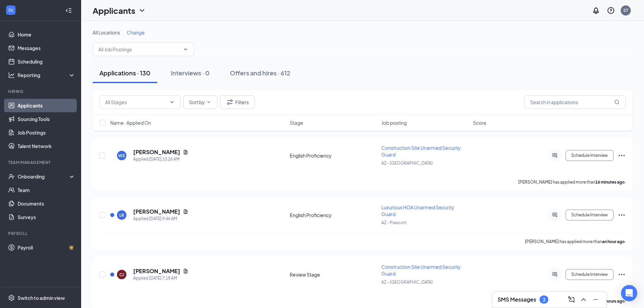  What do you see at coordinates (47, 190) in the screenshot?
I see `a: Team` at bounding box center [47, 190].